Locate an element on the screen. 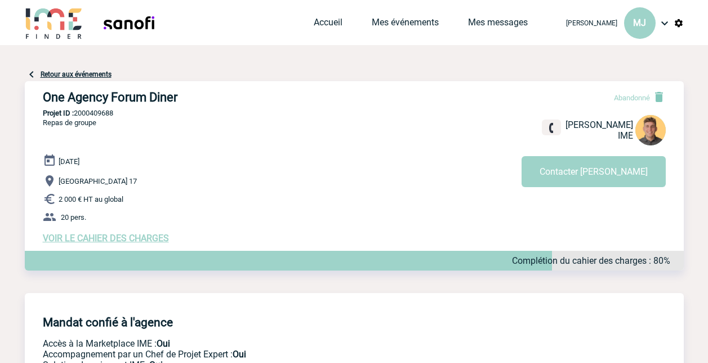 The width and height of the screenshot is (708, 363). h4: Mandat confié à l'agence is located at coordinates (108, 322).